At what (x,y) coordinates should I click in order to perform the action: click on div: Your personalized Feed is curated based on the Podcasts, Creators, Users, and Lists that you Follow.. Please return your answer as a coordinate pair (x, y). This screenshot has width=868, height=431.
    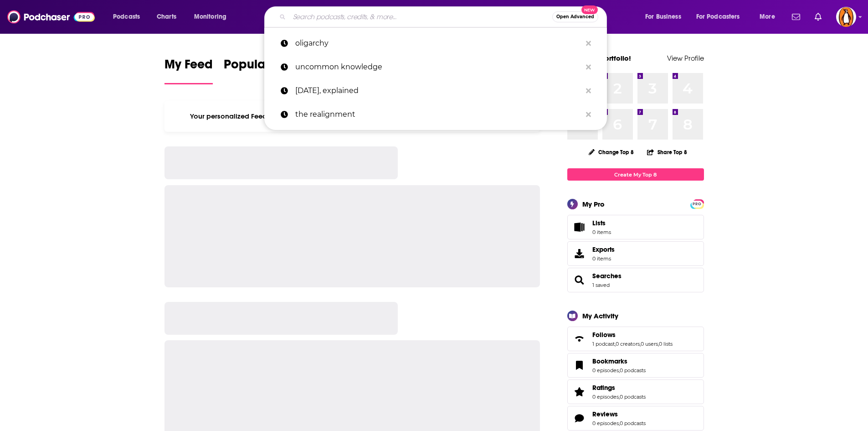
    Looking at the image, I should click on (352, 116).